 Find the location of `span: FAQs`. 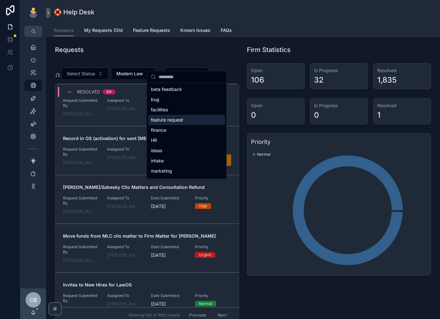

span: FAQs is located at coordinates (226, 30).